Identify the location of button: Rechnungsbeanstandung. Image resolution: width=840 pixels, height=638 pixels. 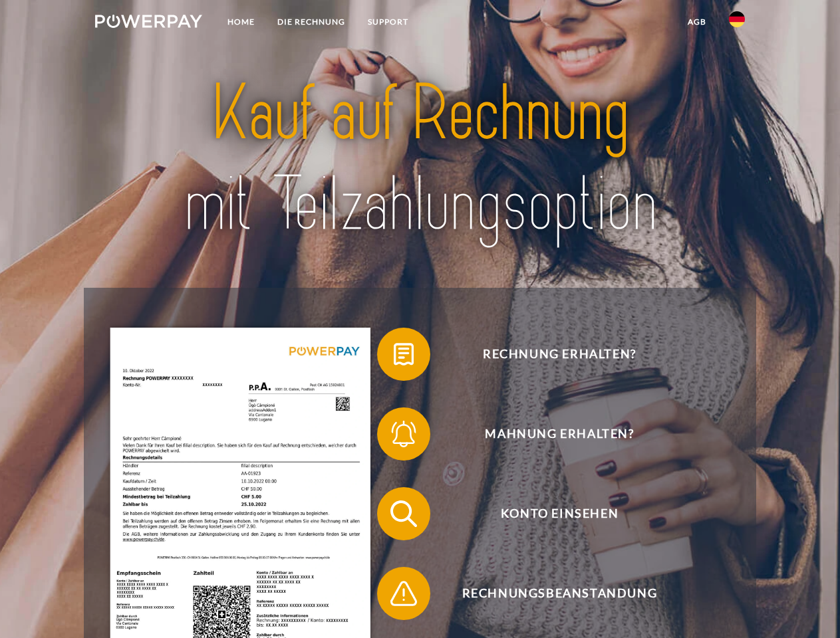
(550, 593).